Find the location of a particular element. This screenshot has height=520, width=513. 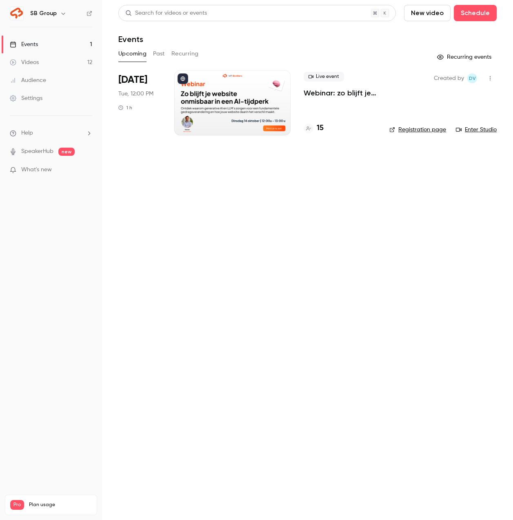

span: Plan usage is located at coordinates (60, 505).